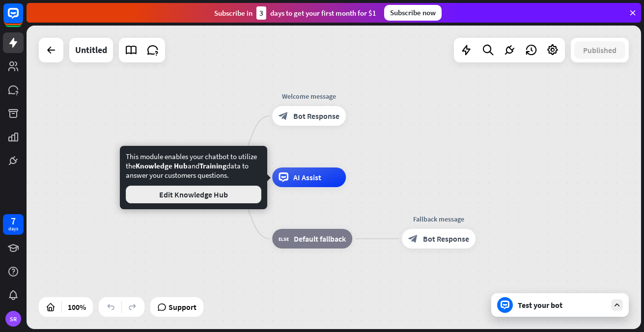 The image size is (644, 332). I want to click on span: Default fallback, so click(320, 239).